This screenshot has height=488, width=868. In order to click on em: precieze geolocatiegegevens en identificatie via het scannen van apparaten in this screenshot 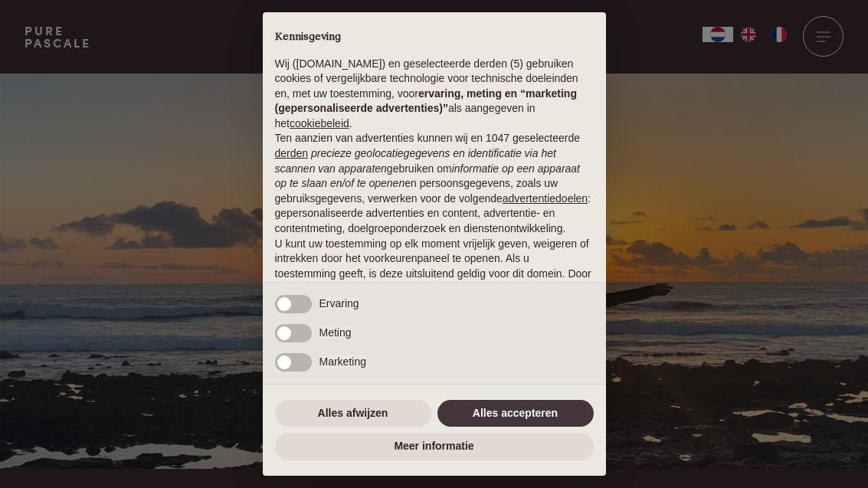, I will do `click(415, 161)`.